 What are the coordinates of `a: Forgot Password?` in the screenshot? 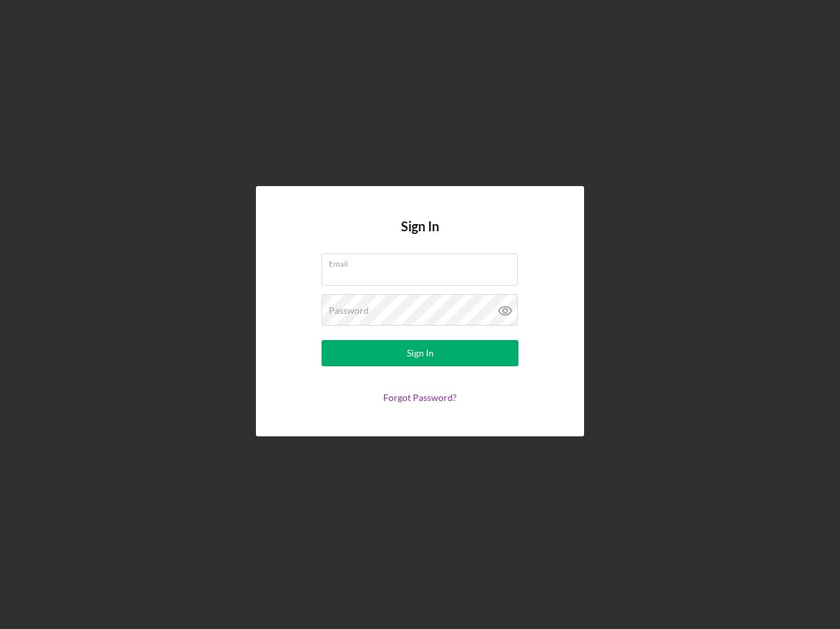 It's located at (420, 397).